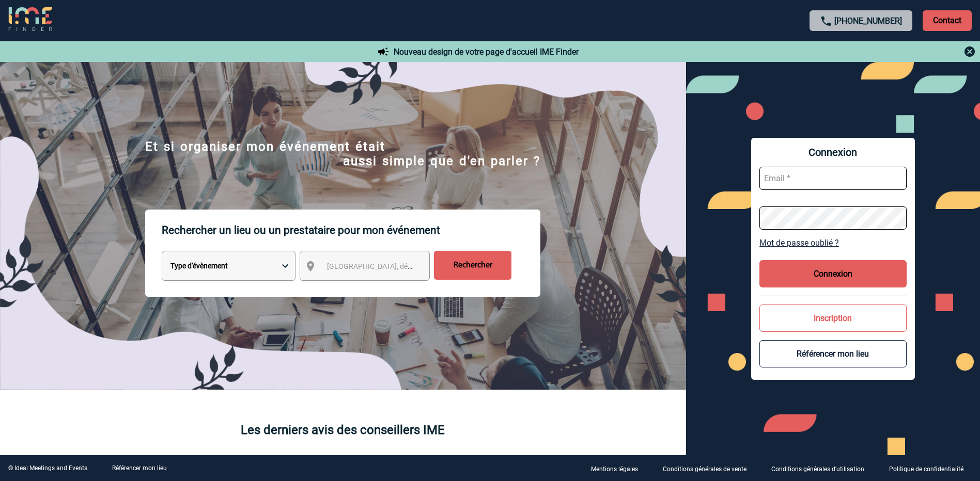 The height and width of the screenshot is (481, 980). What do you see at coordinates (826, 21) in the screenshot?
I see `img: call-24-px.png` at bounding box center [826, 21].